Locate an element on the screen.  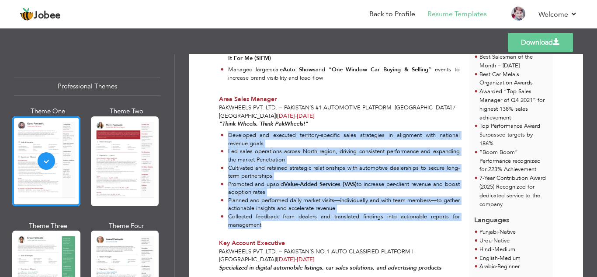
span: Punjabi is located at coordinates (489, 232).